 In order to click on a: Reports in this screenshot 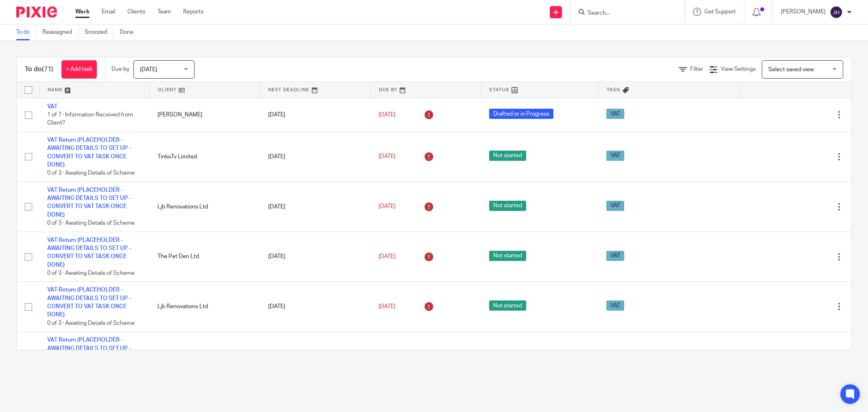, I will do `click(193, 12)`.